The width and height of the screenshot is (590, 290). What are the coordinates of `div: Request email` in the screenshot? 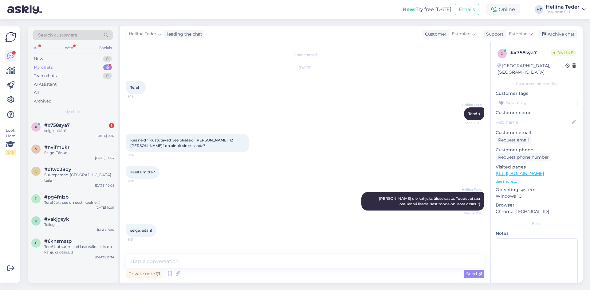 It's located at (514, 140).